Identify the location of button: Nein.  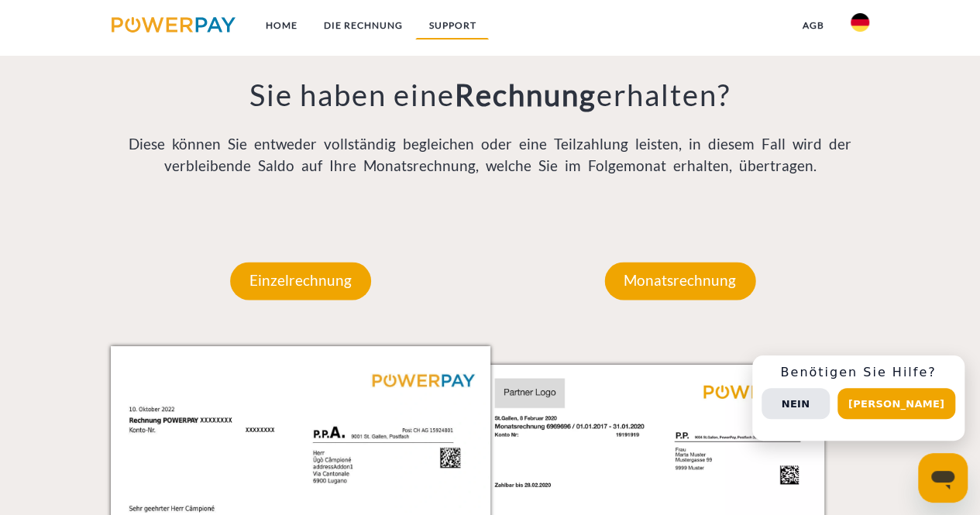
(796, 404).